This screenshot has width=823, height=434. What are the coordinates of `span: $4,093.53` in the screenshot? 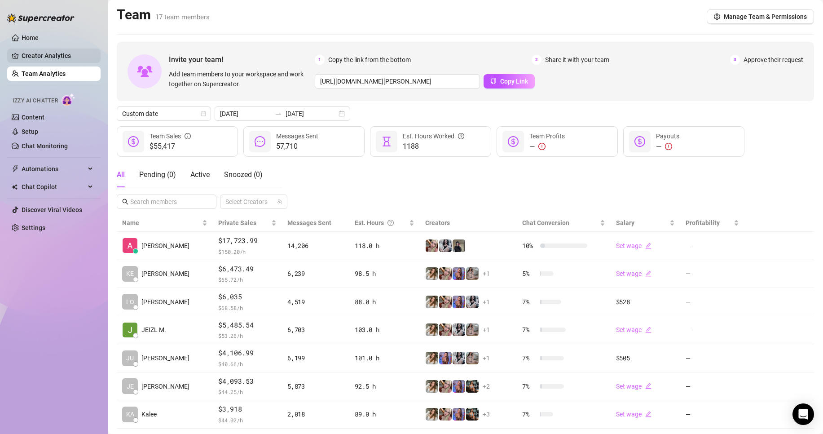 It's located at (247, 381).